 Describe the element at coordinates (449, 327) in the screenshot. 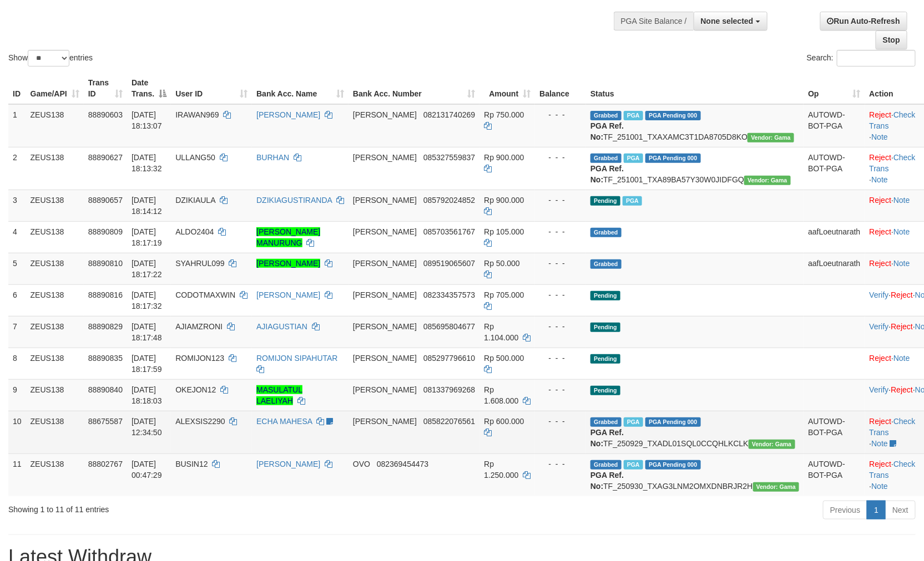

I see `span: Copy 085695804677 to clipboard` at that location.